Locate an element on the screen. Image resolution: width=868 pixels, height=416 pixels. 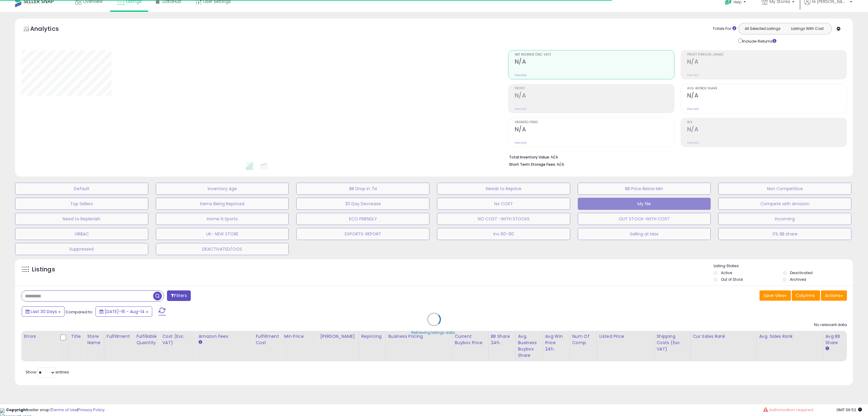
span: Profit is located at coordinates (595, 88).